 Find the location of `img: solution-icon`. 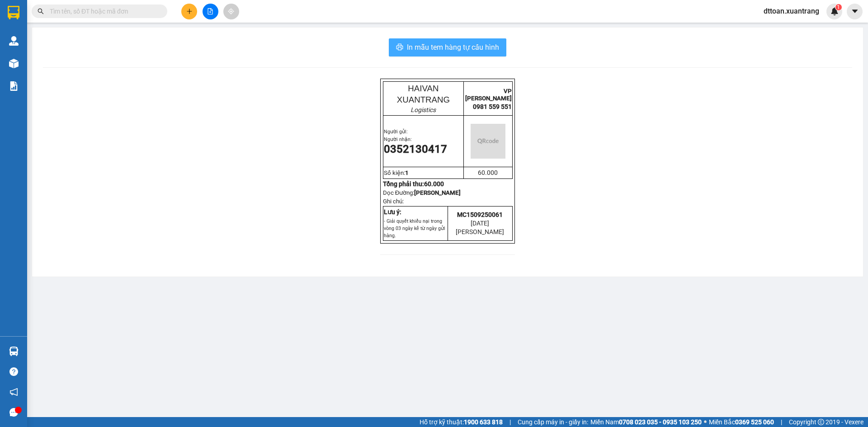

img: solution-icon is located at coordinates (13, 86).